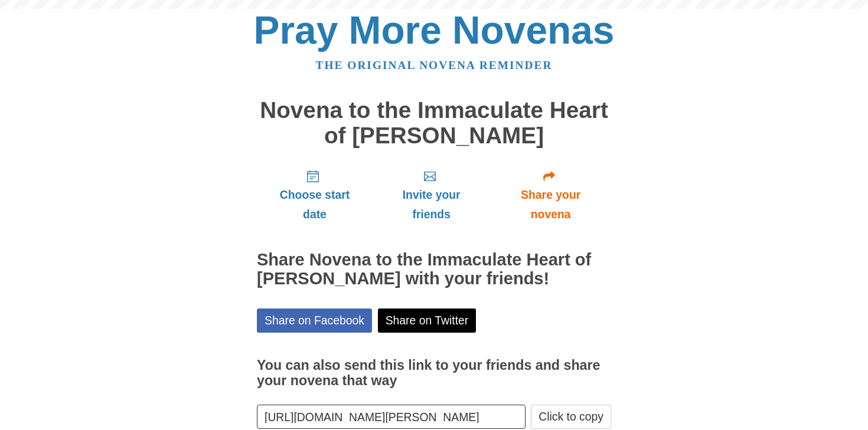 The image size is (868, 430). I want to click on a: Share your novena, so click(550, 195).